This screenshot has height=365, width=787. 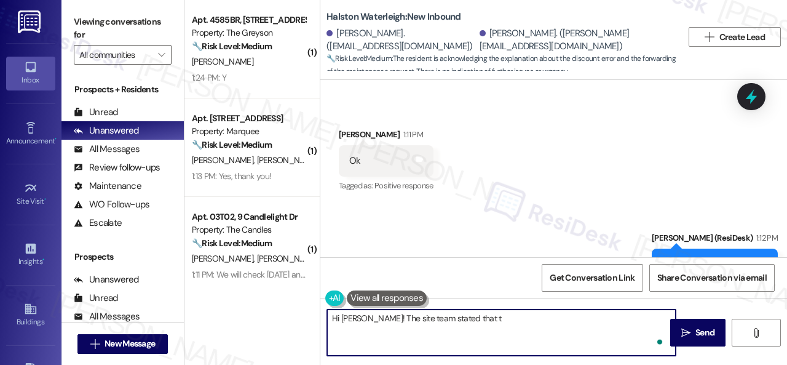 I want to click on span: Get Conversation Link, so click(x=592, y=277).